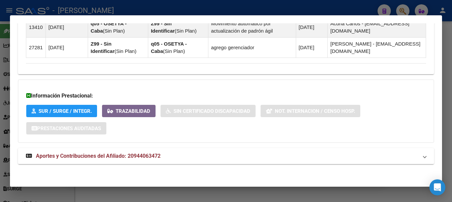 This screenshot has height=202, width=452. Describe the element at coordinates (129, 111) in the screenshot. I see `button: Trazabilidad` at that location.